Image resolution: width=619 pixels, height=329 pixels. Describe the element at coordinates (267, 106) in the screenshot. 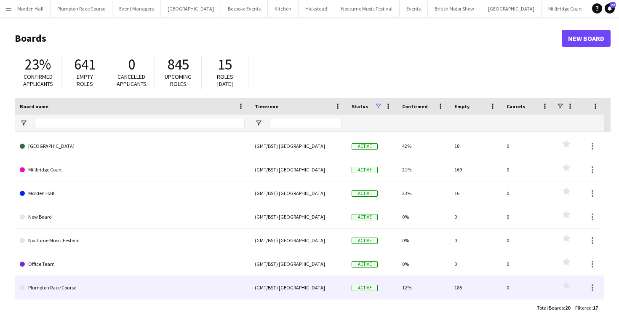

I see `span: Timezone` at that location.